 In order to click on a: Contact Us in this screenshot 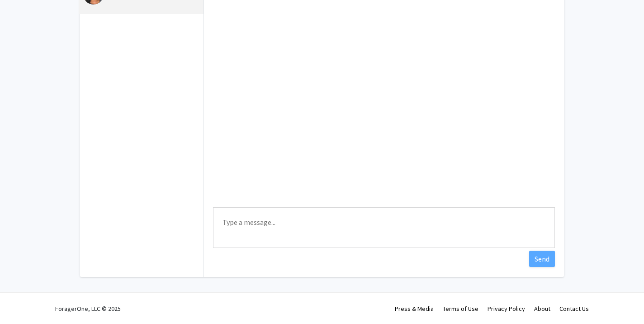, I will do `click(574, 308)`.